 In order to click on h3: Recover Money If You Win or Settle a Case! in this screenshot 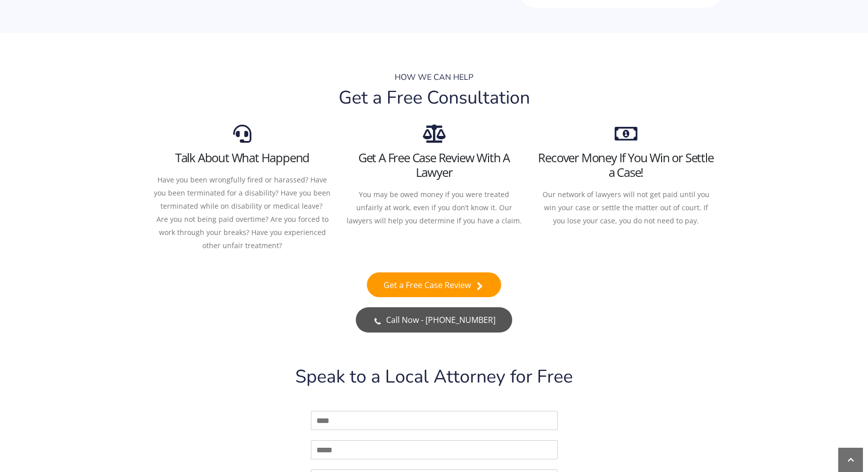, I will do `click(626, 165)`.